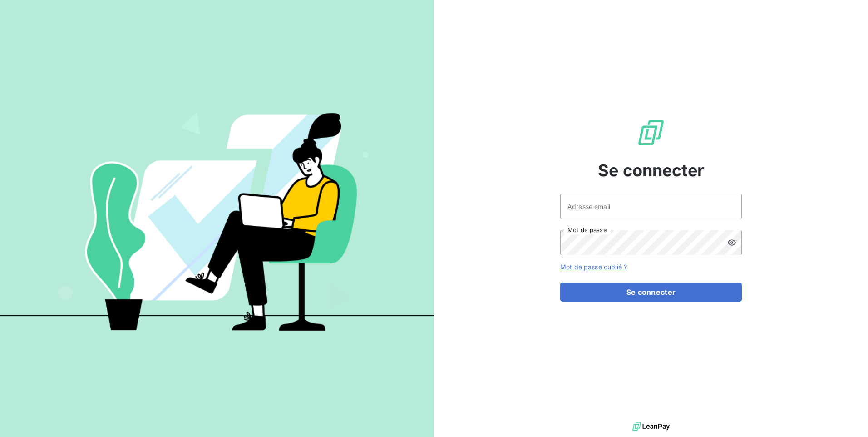  Describe the element at coordinates (650, 132) in the screenshot. I see `img: Logo LeanPay` at that location.